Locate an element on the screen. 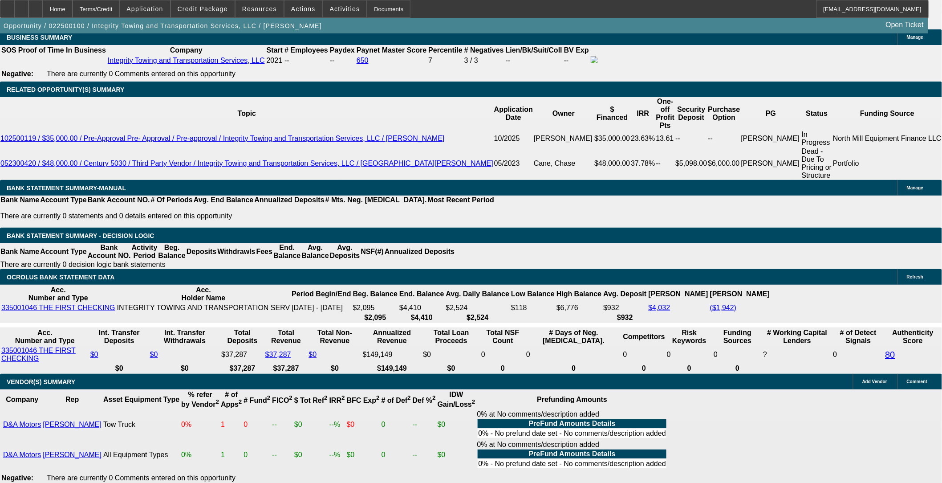 The width and height of the screenshot is (942, 483). th: Avg. End Balance is located at coordinates (224, 200).